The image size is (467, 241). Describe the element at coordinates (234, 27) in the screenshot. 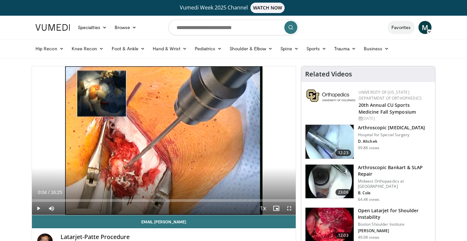

I see `input: Search topics, interventions` at that location.